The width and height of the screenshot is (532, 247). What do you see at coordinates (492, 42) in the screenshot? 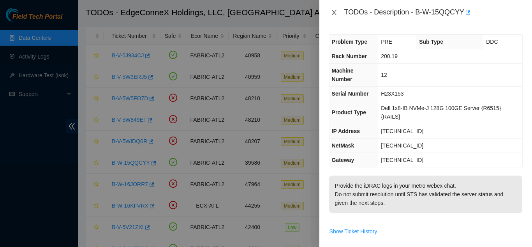
I see `span: DDC` at bounding box center [492, 42].